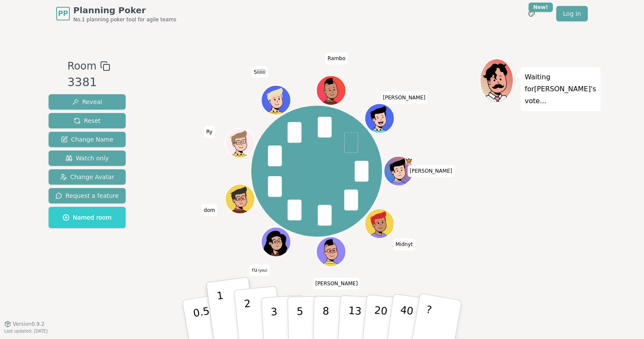  Describe the element at coordinates (125, 20) in the screenshot. I see `span: No.1 planning poker tool for agile teams` at that location.